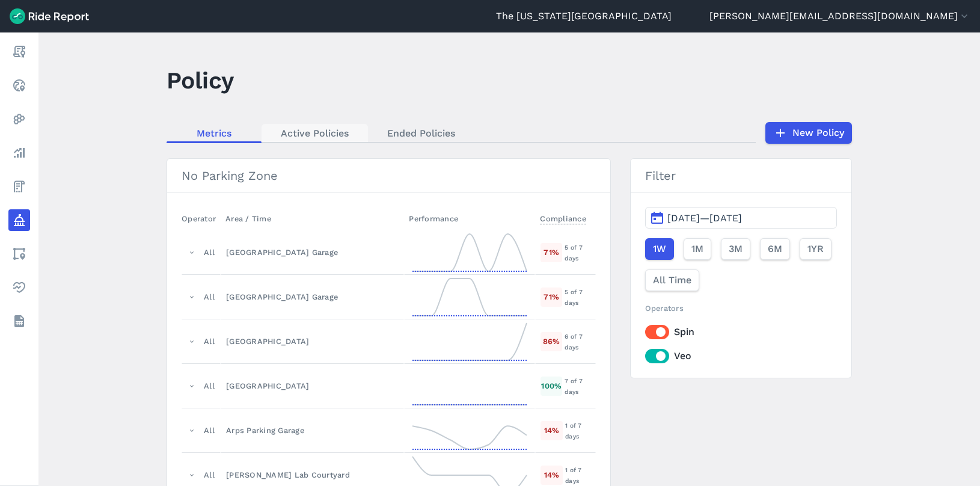 The width and height of the screenshot is (980, 486). What do you see at coordinates (735, 249) in the screenshot?
I see `button: 3M` at bounding box center [735, 249].